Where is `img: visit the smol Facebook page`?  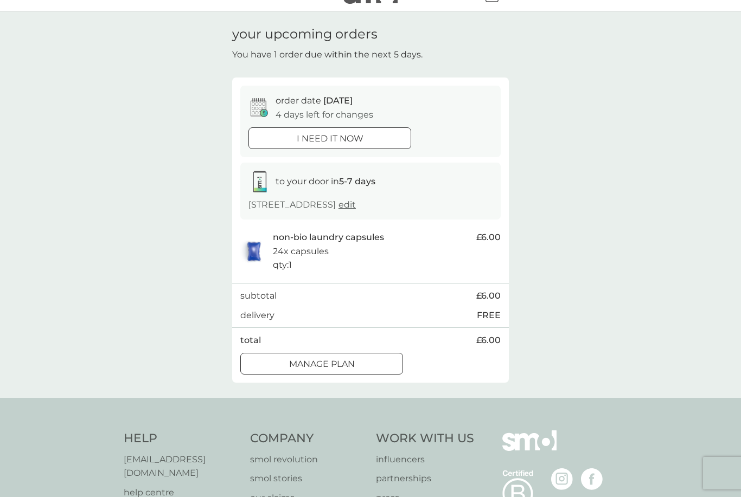 img: visit the smol Facebook page is located at coordinates (592, 479).